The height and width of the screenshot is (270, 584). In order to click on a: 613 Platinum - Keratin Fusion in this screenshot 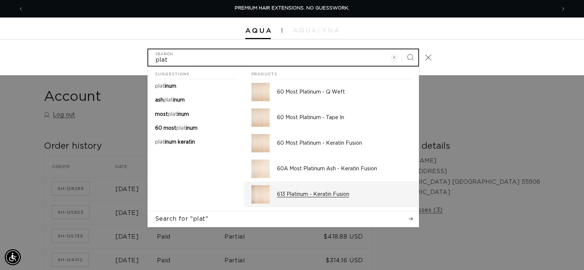, I will do `click(331, 194)`.